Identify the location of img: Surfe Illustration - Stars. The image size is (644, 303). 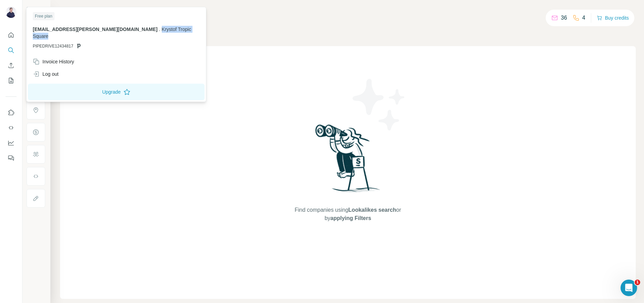
(379, 105).